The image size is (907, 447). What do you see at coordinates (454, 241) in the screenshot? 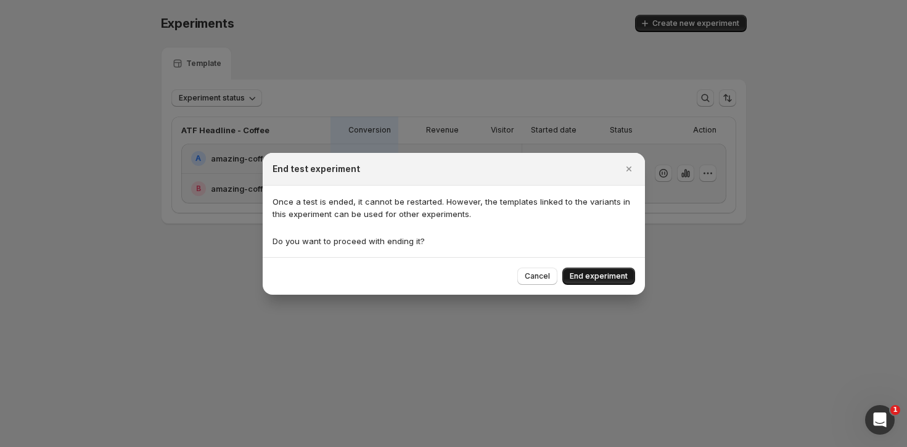
I see `p: Do you want to proceed with ending it?` at bounding box center [454, 241].